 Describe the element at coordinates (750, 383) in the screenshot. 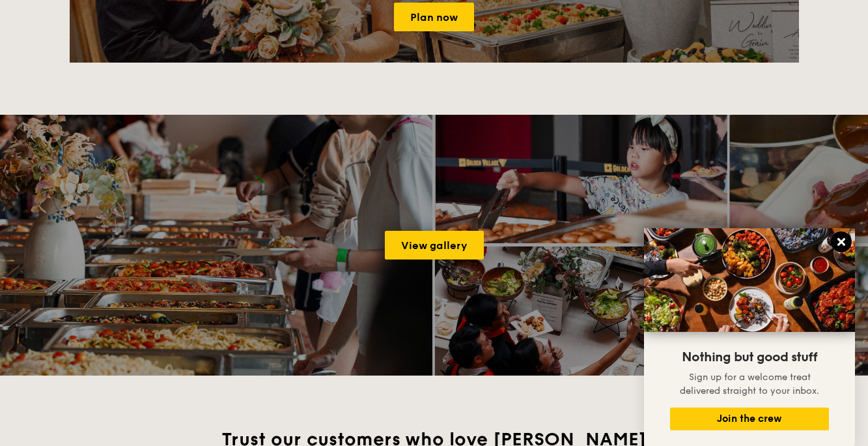

I see `span: Sign up for a welcome treat delivered straight to your inbox.` at that location.